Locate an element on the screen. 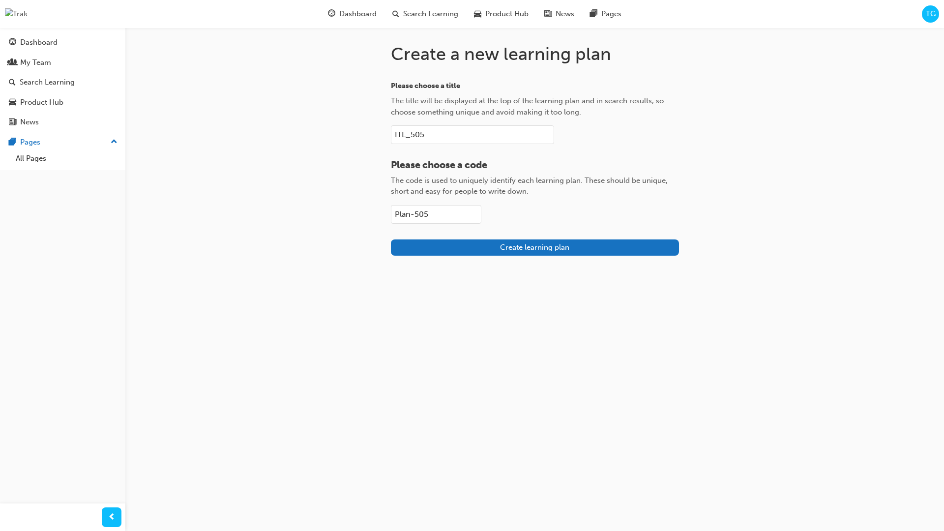  a: News is located at coordinates (62, 122).